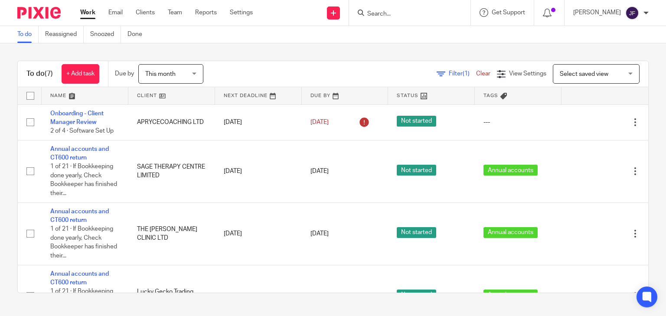 The height and width of the screenshot is (316, 666). I want to click on a: Onboarding - Client Manager Review, so click(77, 118).